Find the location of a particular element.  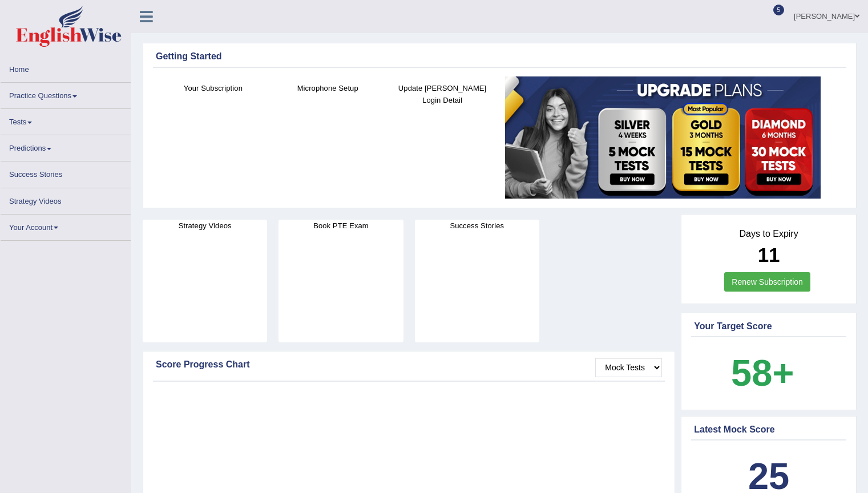

h4: Success Stories is located at coordinates (477, 226).